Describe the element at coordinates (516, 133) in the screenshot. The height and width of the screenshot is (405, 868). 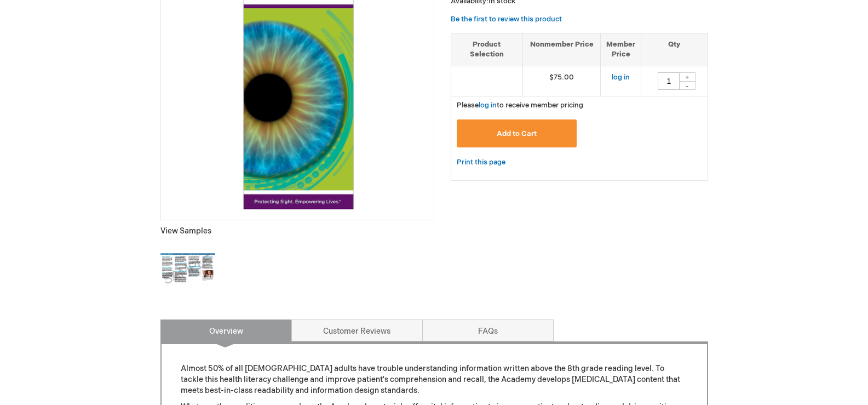
I see `span: Add to Cart` at that location.